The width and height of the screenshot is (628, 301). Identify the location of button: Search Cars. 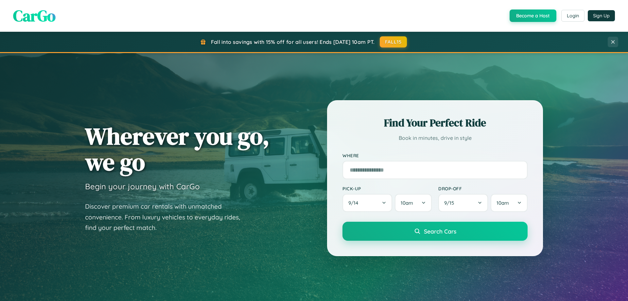
(435, 231).